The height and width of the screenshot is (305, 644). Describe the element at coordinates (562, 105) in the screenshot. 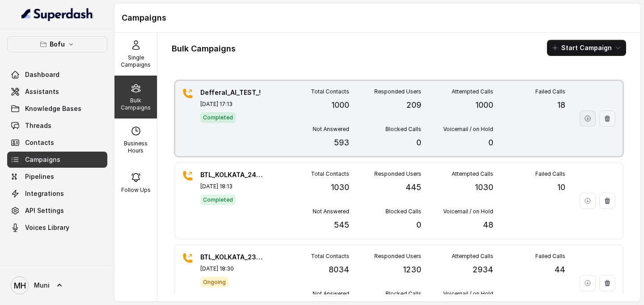

I see `p: 18` at that location.